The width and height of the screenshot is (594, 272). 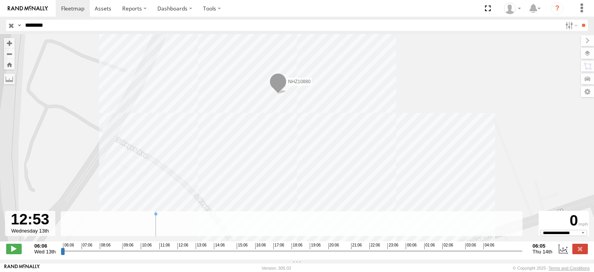 What do you see at coordinates (512, 9) in the screenshot?
I see `div: Zulema McIntosch` at bounding box center [512, 9].